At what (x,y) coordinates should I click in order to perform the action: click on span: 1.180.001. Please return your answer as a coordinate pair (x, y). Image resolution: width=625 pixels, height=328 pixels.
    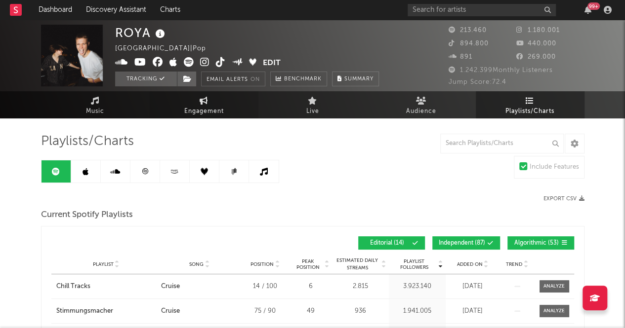
    Looking at the image, I should click on (538, 30).